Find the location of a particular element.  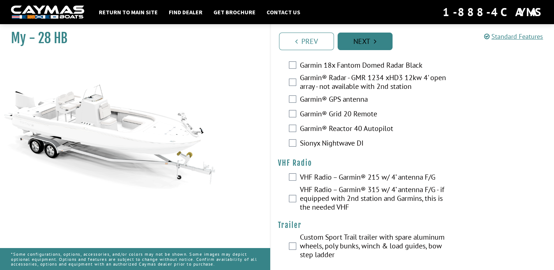

label: Garmin® Radar - GMR 1234 xHD3 12kw 4' open array - not available with 2nd station is located at coordinates (376, 83).